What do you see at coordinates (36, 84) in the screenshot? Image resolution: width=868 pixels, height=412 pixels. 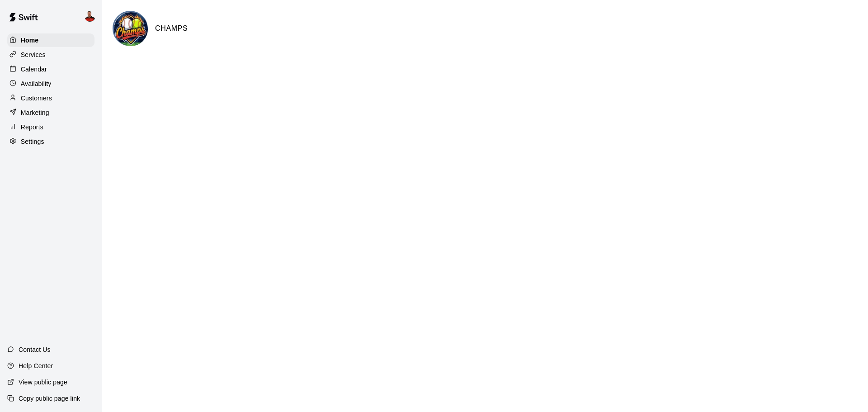 I see `p: Availability` at bounding box center [36, 84].